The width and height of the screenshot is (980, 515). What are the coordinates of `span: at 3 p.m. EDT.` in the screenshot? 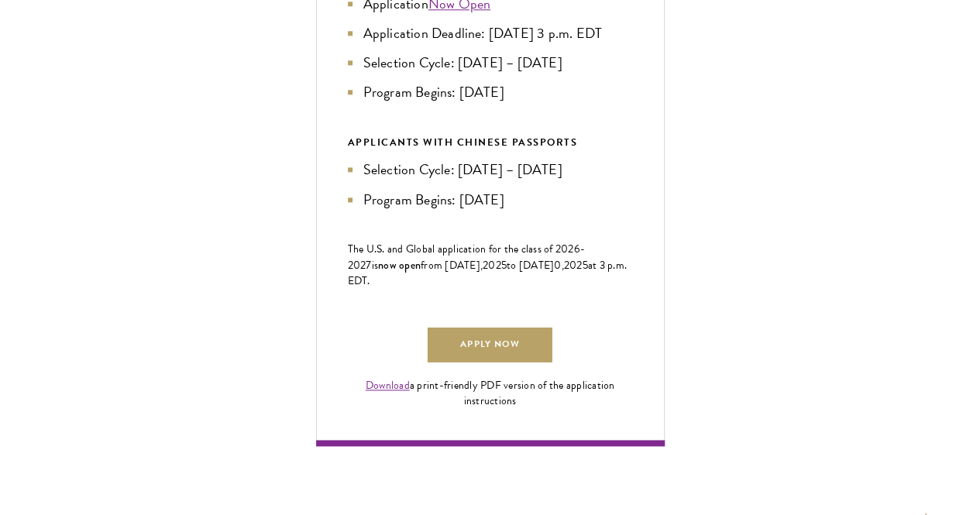 It's located at (488, 272).